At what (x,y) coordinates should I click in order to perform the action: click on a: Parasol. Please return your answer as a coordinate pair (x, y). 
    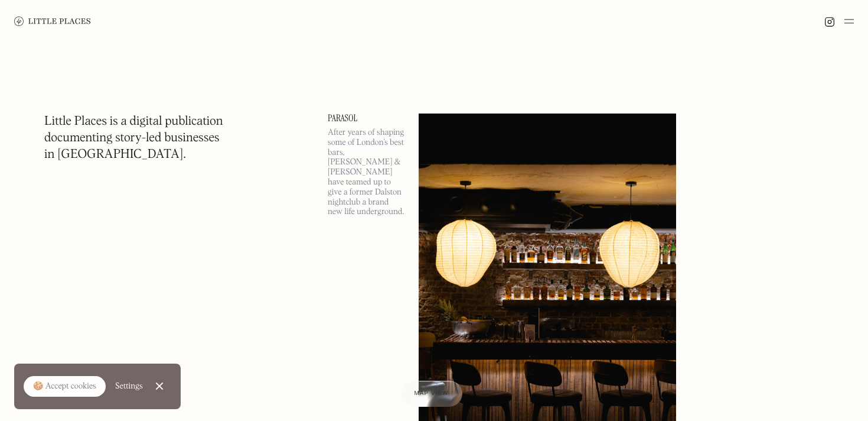
    Looking at the image, I should click on (366, 118).